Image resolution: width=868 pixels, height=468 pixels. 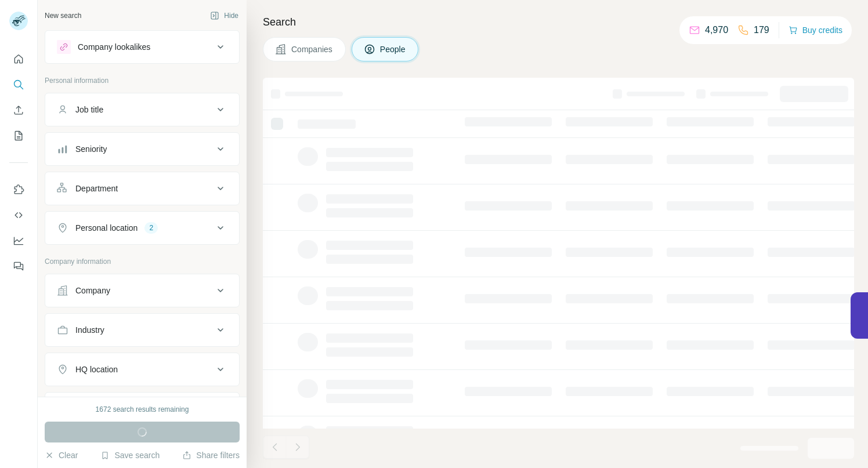 I want to click on div: 2, so click(x=151, y=228).